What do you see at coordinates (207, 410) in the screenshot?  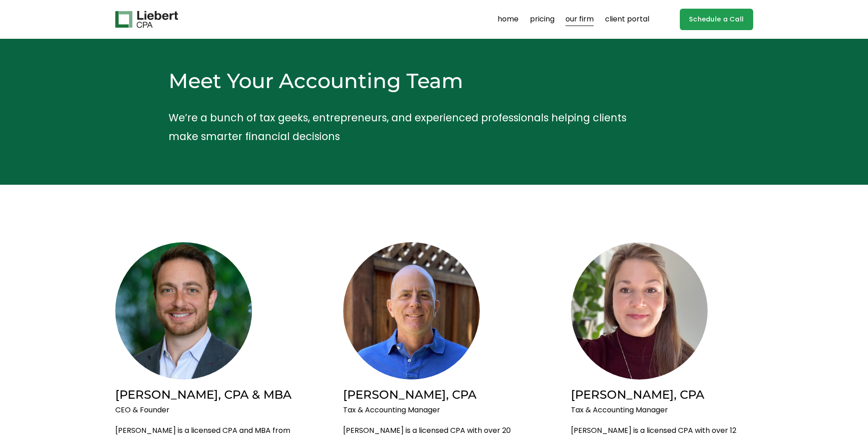 I see `p: CEO & Founder` at bounding box center [207, 410].